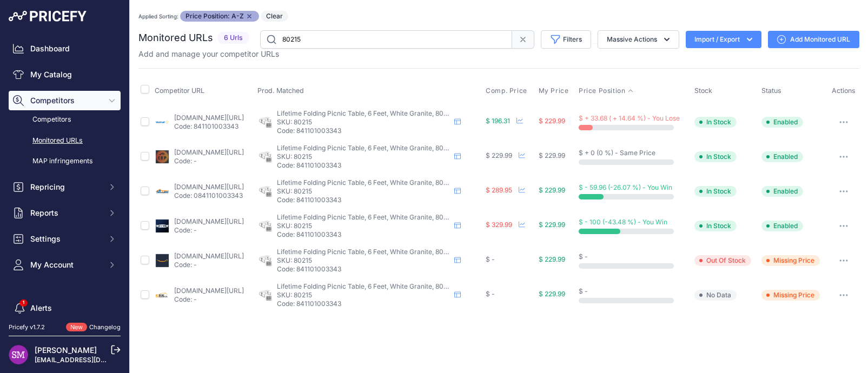 The image size is (868, 373). What do you see at coordinates (64, 140) in the screenshot?
I see `a: Monitored URLs` at bounding box center [64, 140].